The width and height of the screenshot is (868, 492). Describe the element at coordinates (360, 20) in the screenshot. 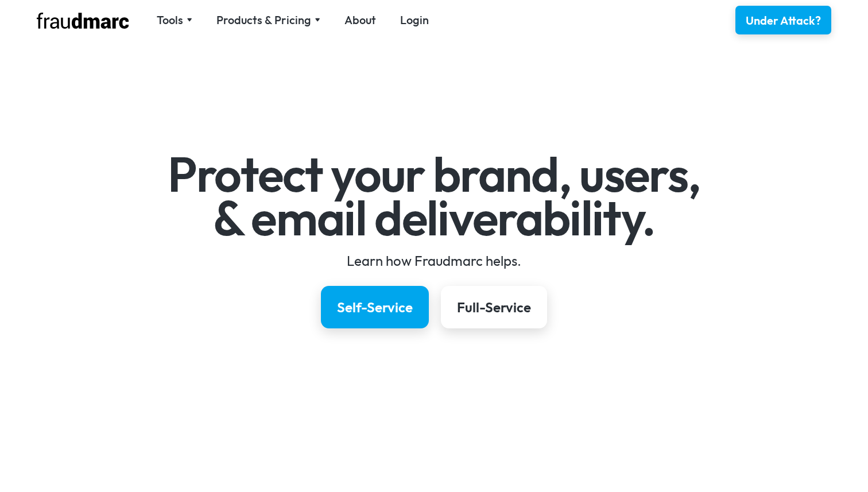

I see `a: About` at that location.